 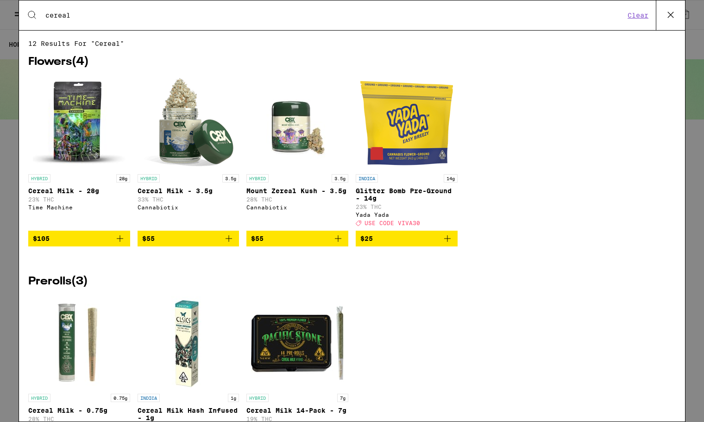 I want to click on p: 14g, so click(x=450, y=178).